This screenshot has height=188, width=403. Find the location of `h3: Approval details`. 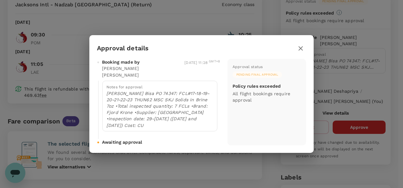

h3: Approval details is located at coordinates (123, 48).